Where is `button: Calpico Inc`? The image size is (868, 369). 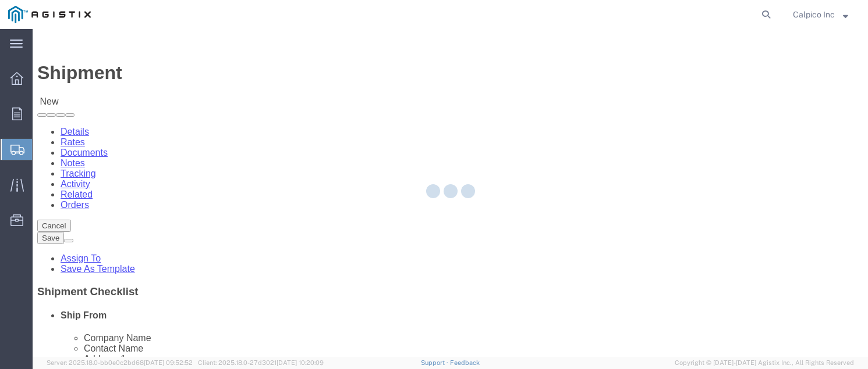
button: Calpico Inc is located at coordinates (822, 15).